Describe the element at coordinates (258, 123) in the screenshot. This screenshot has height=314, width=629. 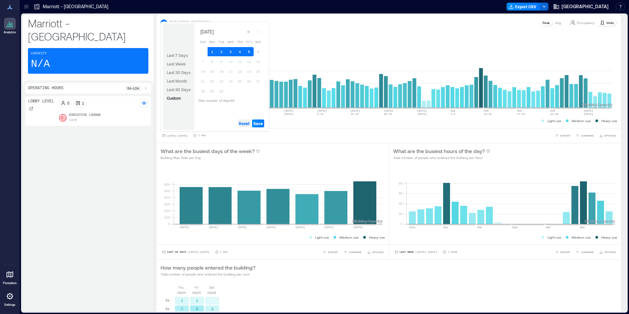
I see `span: Save` at that location.